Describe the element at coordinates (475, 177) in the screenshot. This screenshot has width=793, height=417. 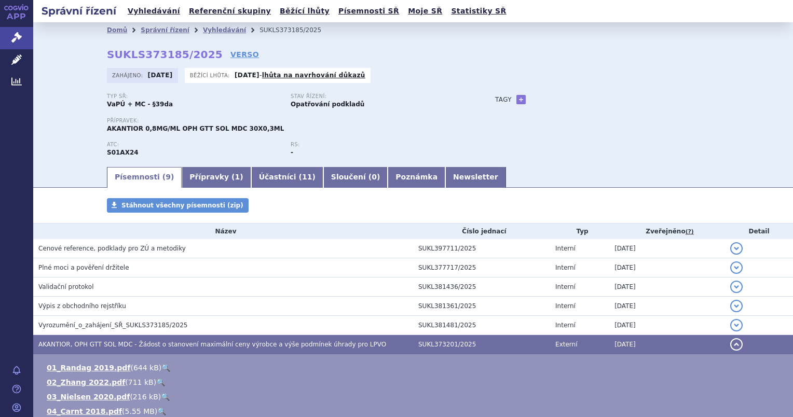
I see `a: Newsletter` at that location.